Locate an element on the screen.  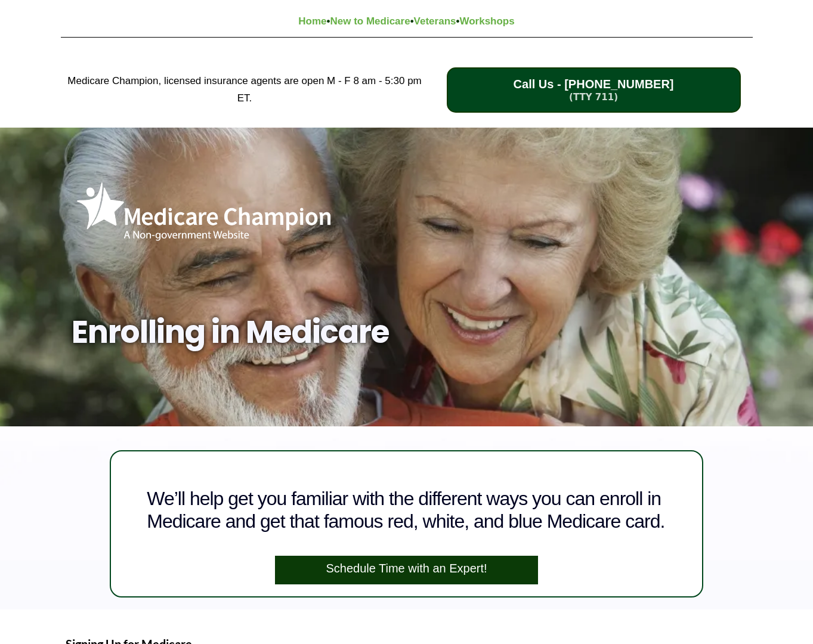
strong: Workshops is located at coordinates (487, 21).